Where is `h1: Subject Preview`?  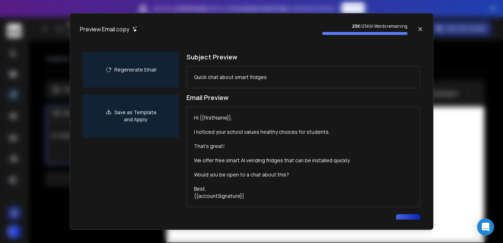 h1: Subject Preview is located at coordinates (303, 57).